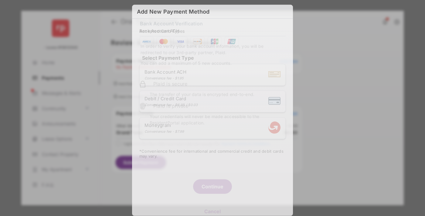 This screenshot has width=425, height=216. I want to click on button: Continue, so click(212, 187).